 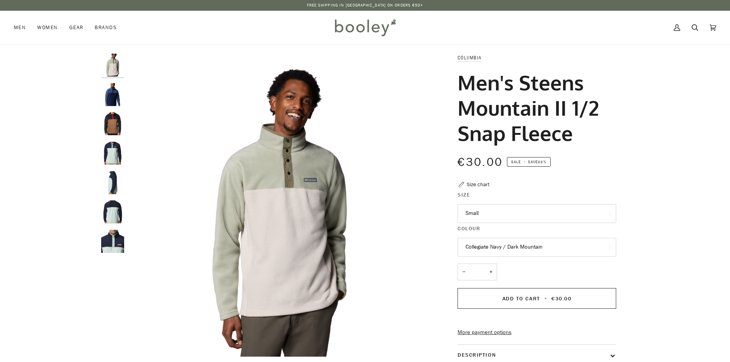 I want to click on button: Collegiate Navy / Dark Mountain, so click(x=537, y=247).